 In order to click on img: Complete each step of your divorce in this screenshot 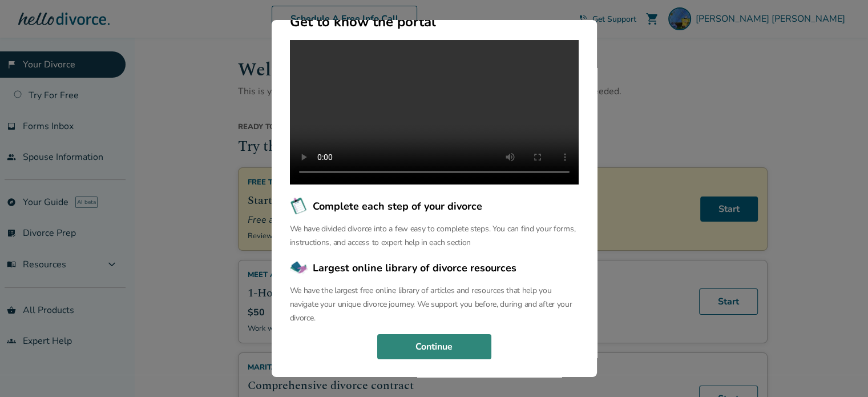, I will do `click(299, 206)`.